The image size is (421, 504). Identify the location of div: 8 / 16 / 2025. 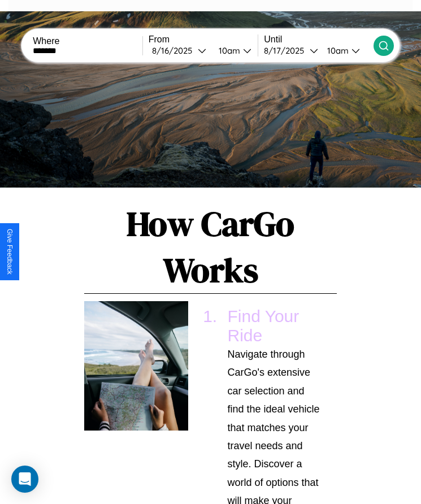
(174, 51).